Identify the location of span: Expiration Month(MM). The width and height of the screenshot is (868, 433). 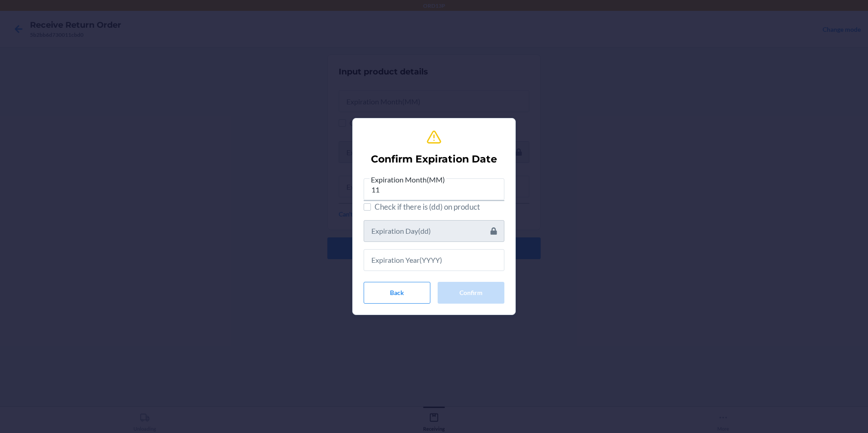
(408, 180).